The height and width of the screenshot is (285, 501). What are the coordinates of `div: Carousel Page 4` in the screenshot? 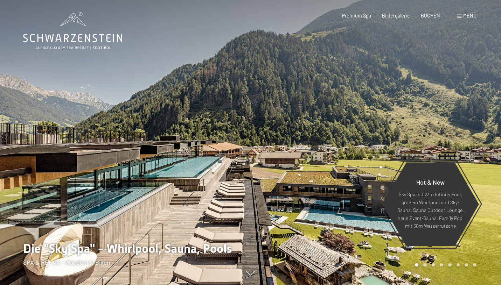 It's located at (442, 265).